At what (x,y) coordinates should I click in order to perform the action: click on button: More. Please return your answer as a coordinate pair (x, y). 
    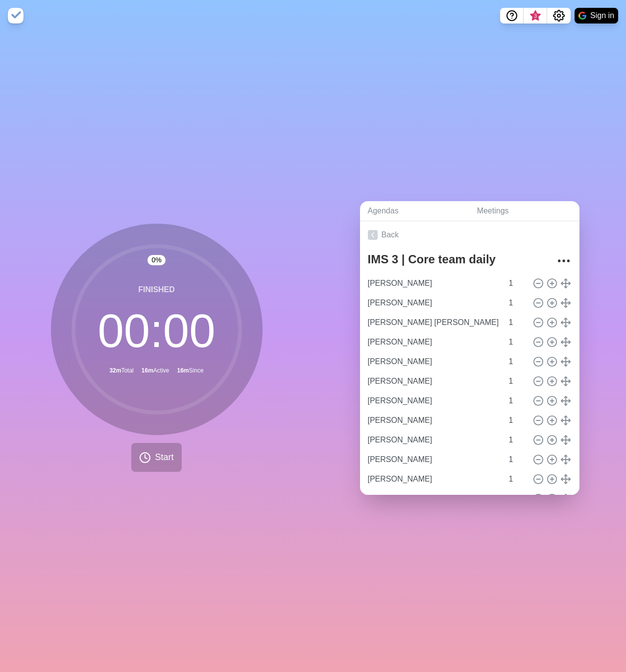
    Looking at the image, I should click on (564, 261).